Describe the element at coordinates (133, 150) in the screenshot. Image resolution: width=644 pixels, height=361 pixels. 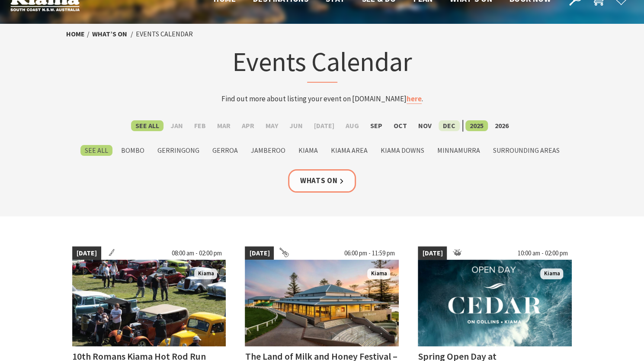
I see `label: Bombo` at that location.